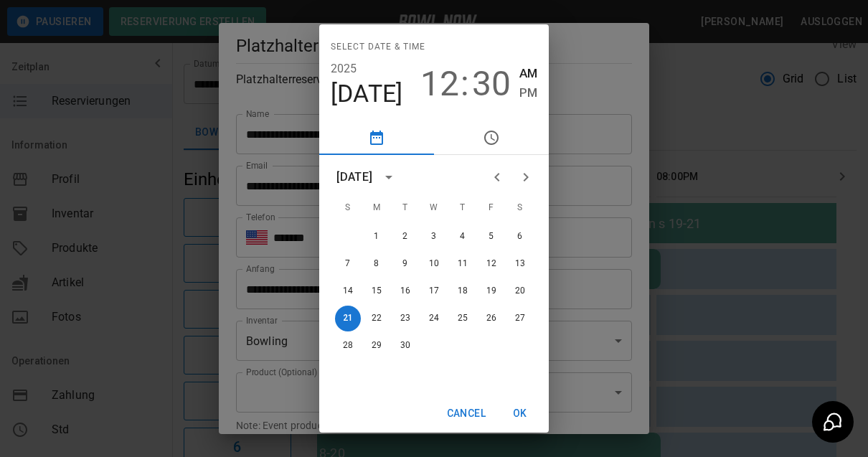  I want to click on button: 7, so click(348, 264).